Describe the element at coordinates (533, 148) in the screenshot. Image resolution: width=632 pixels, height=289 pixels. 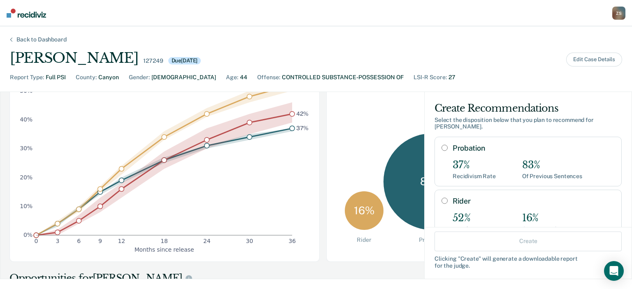
I see `label: Probation` at that location.